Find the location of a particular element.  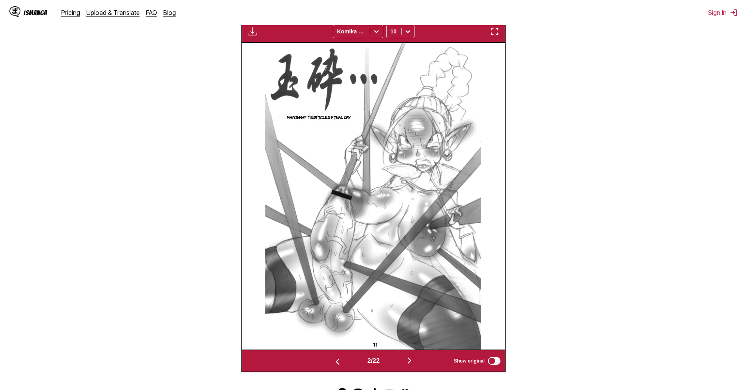

img: Download translated images is located at coordinates (252, 31).